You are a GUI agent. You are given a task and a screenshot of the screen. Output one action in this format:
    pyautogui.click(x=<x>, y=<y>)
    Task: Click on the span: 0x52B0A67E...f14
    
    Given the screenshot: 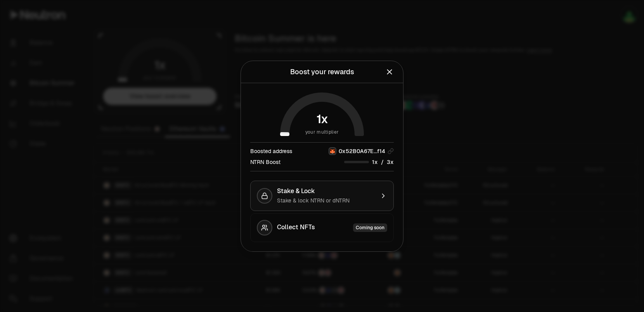 What is the action you would take?
    pyautogui.click(x=362, y=151)
    